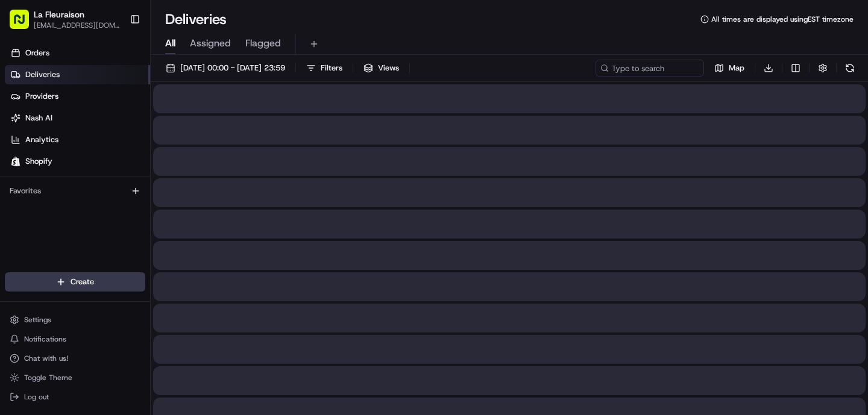 The image size is (868, 415). I want to click on span: Create, so click(82, 282).